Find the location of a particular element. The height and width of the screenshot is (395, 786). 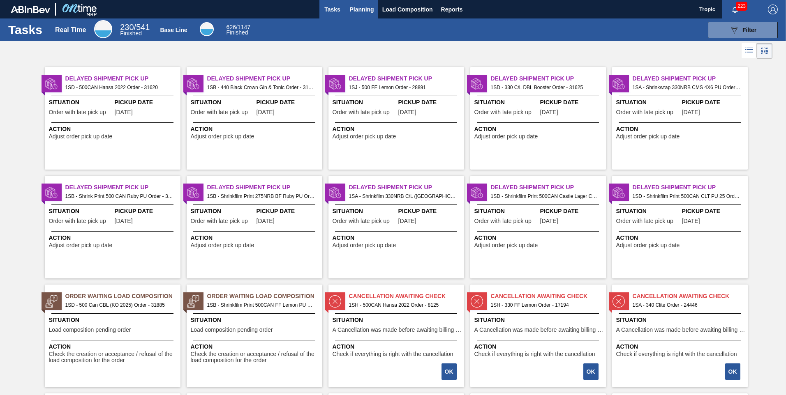

span: / 541 is located at coordinates (135, 27).